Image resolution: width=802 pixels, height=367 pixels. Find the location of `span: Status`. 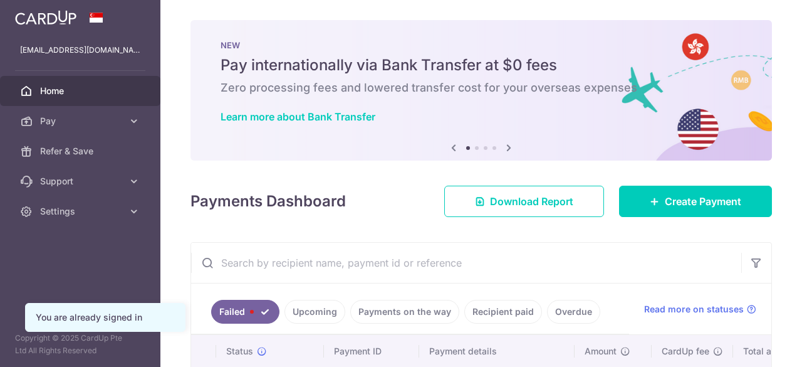

span: Status is located at coordinates (239, 351).